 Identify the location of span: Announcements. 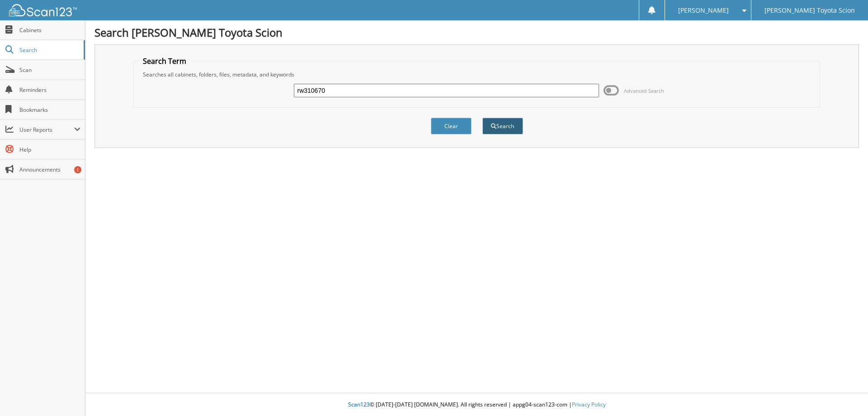
(50, 169).